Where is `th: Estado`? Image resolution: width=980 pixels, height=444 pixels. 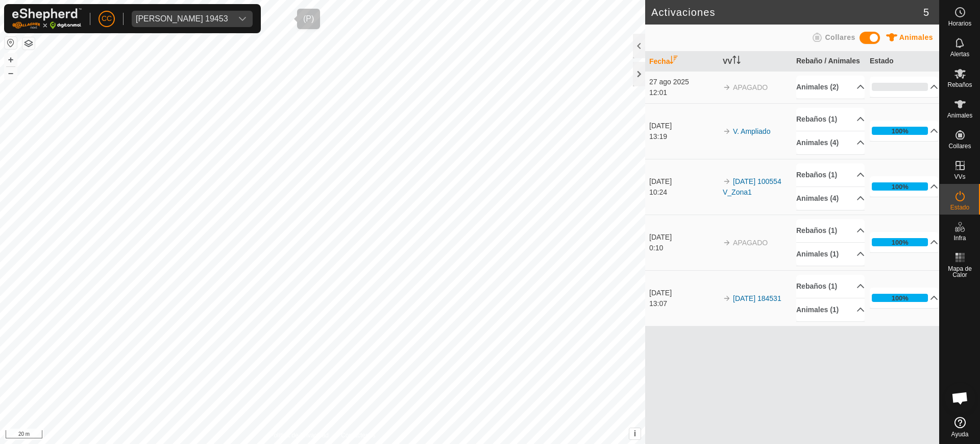
th: Estado is located at coordinates (903, 61).